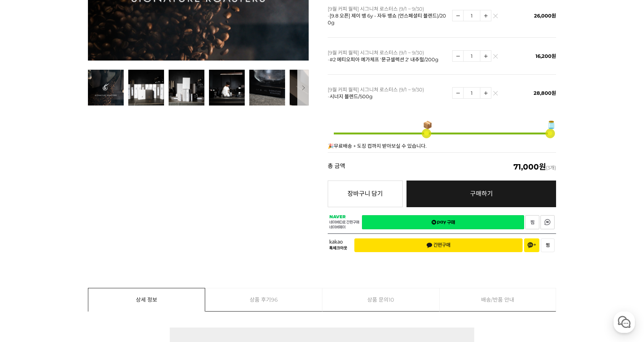 Image resolution: width=644 pixels, height=342 pixels. What do you see at coordinates (532, 245) in the screenshot?
I see `button: 채널 추가` at bounding box center [532, 245].